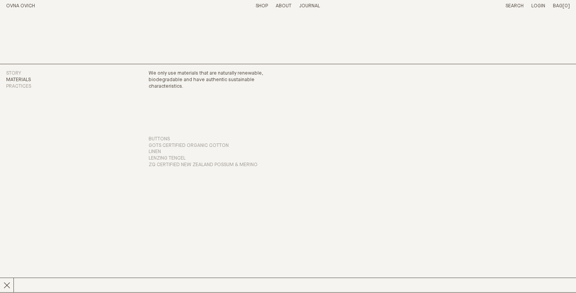 The height and width of the screenshot is (293, 576). I want to click on span: [0], so click(566, 6).